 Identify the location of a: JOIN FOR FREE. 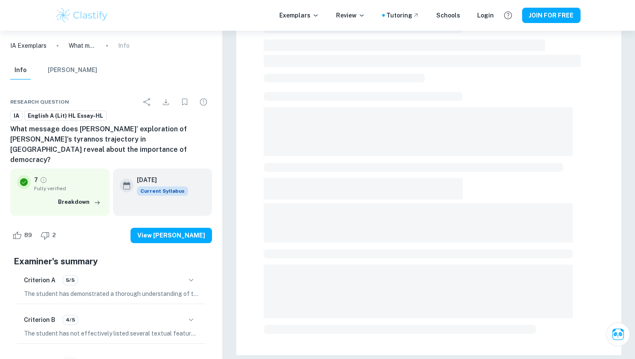
(551, 15).